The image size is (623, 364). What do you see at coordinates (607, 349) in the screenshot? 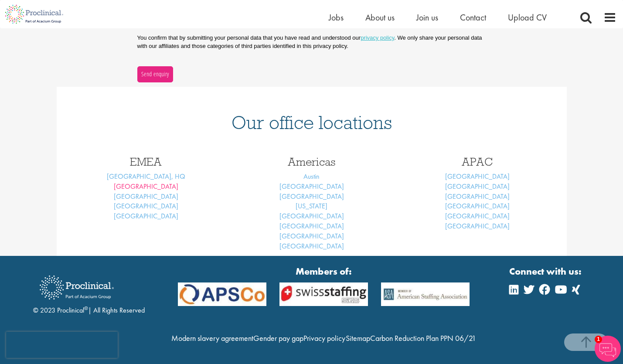
I see `img: Chatbot` at bounding box center [607, 349].